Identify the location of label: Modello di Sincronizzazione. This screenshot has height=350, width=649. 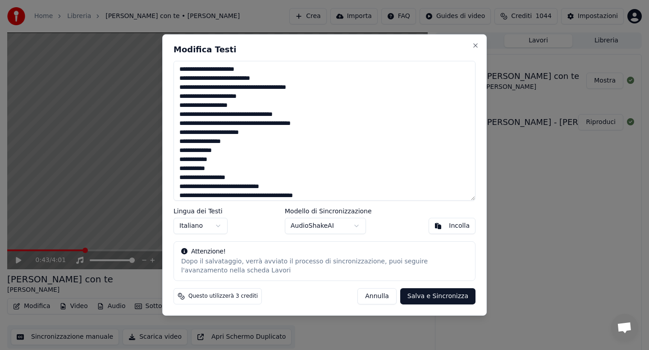
(328, 211).